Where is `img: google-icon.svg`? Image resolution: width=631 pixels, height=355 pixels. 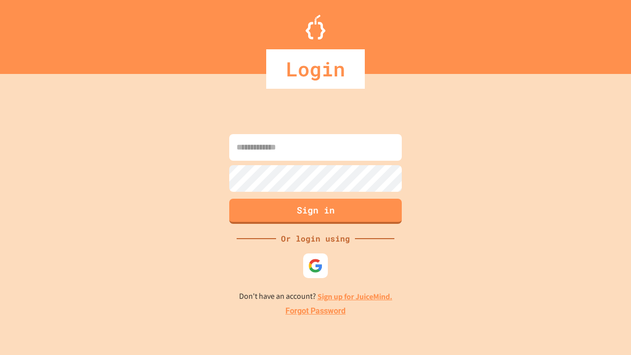
img: google-icon.svg is located at coordinates (315, 266).